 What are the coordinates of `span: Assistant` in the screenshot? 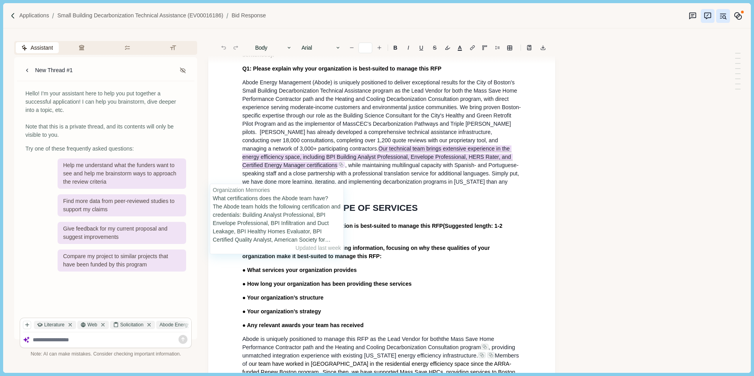 It's located at (41, 48).